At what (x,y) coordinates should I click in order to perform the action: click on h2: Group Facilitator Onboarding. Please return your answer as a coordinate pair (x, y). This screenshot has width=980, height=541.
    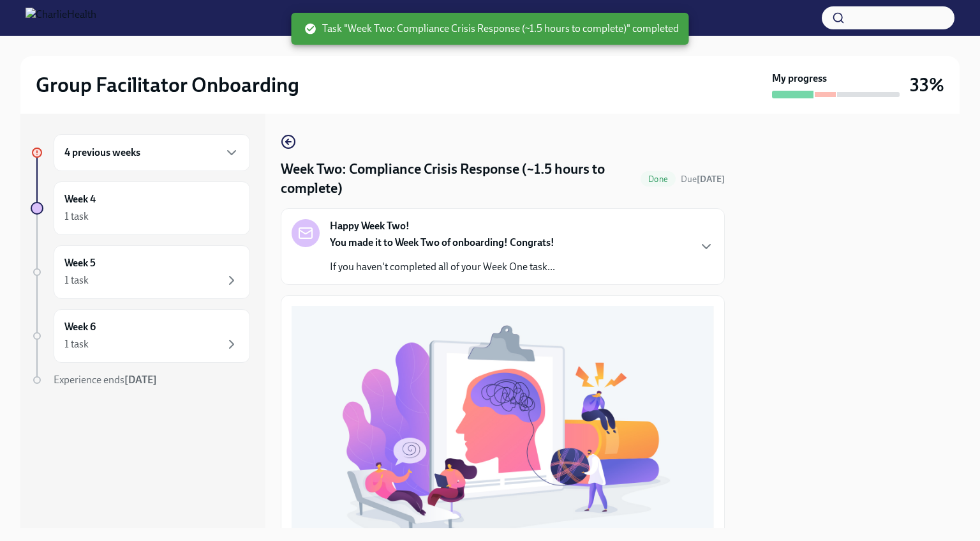
    Looking at the image, I should click on (167, 85).